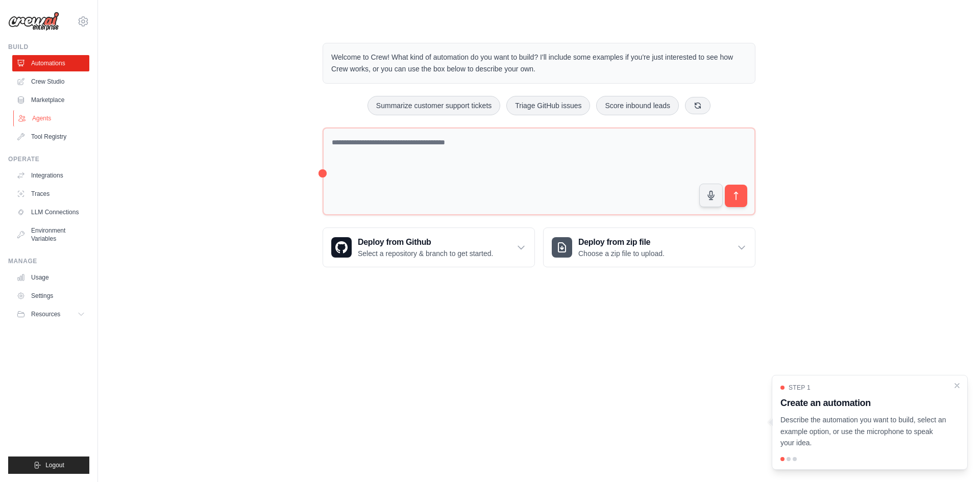 This screenshot has height=482, width=980. What do you see at coordinates (51, 296) in the screenshot?
I see `a: Settings` at bounding box center [51, 296].